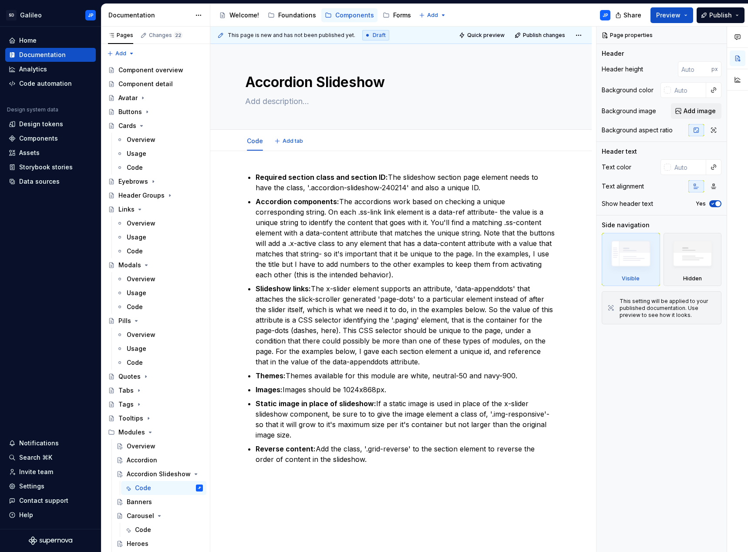  I want to click on button: Search ⌘K, so click(51, 458).